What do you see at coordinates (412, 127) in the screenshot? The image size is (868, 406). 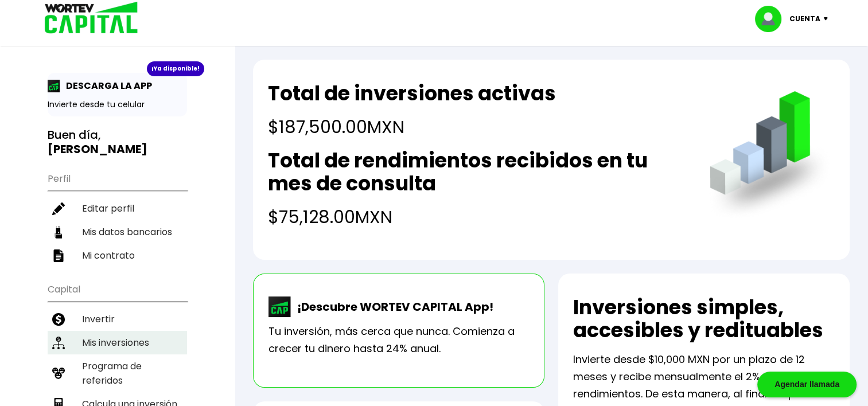 I see `h4: $187,500.00 MXN` at bounding box center [412, 127].